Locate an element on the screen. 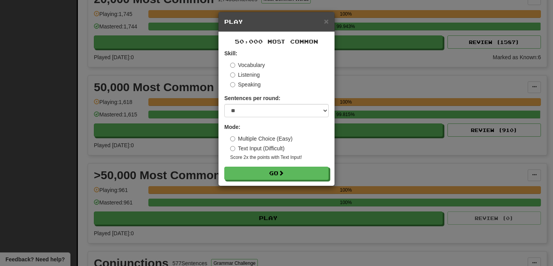 This screenshot has width=553, height=266. button: Go is located at coordinates (277, 173).